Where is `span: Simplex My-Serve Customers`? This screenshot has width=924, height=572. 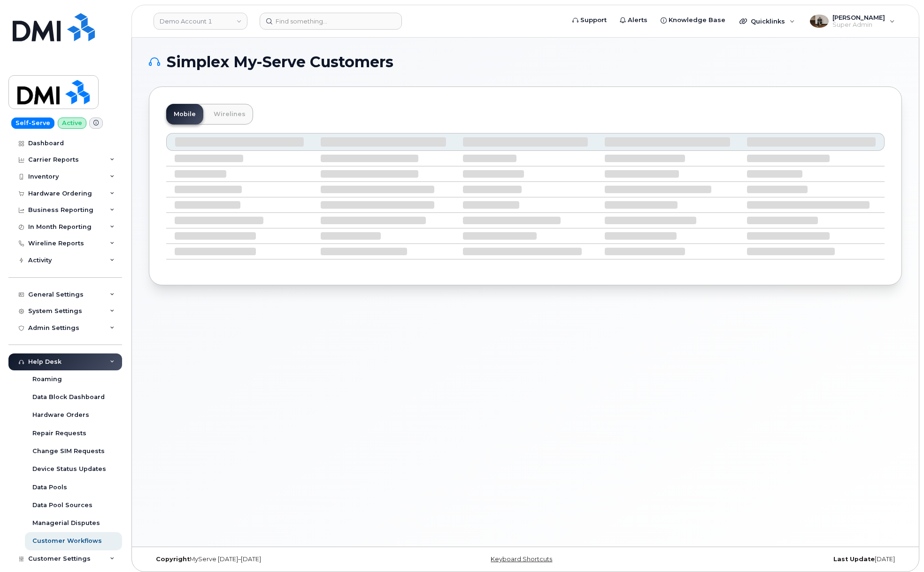
span: Simplex My-Serve Customers is located at coordinates (280, 62).